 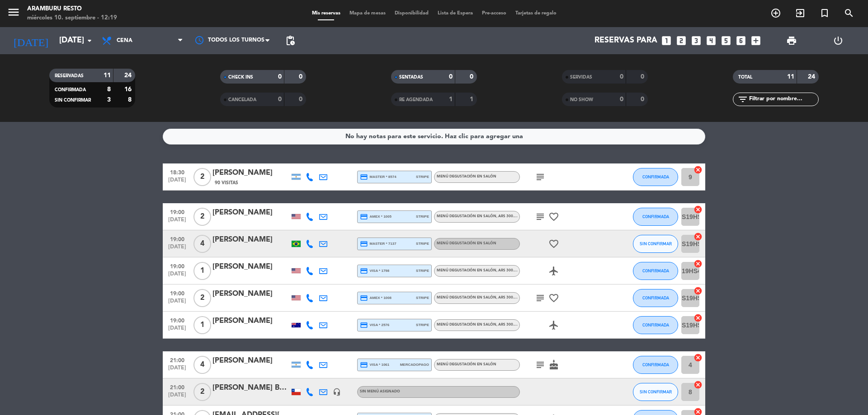 I want to click on span: amex * 1008, so click(x=376, y=298).